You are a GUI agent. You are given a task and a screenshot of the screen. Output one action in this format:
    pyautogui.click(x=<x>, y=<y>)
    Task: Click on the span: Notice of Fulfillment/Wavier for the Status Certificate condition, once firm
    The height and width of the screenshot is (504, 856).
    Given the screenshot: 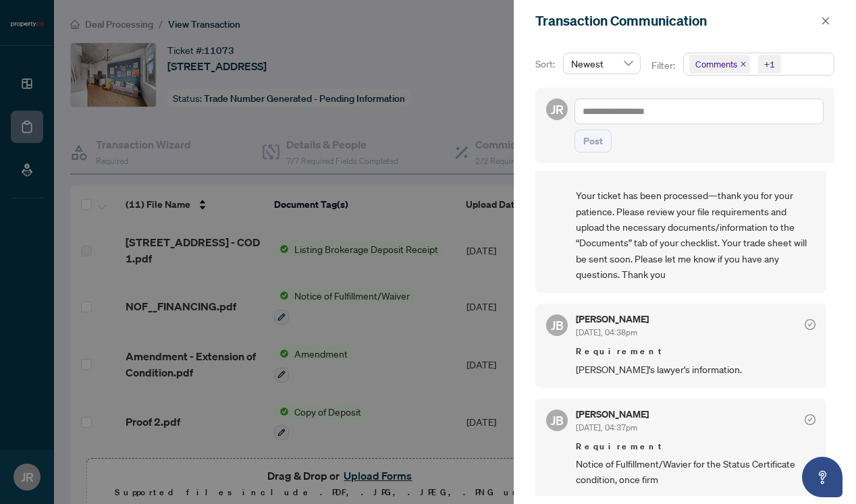 What is the action you would take?
    pyautogui.click(x=696, y=471)
    